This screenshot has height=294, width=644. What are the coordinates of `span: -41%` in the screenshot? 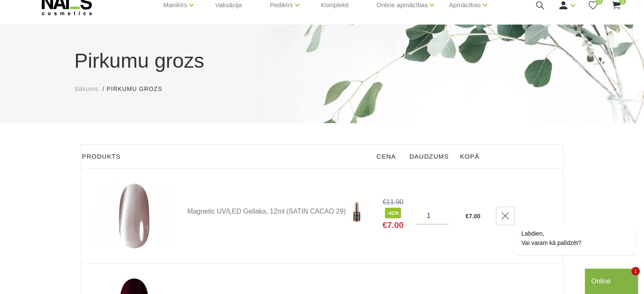 It's located at (393, 213).